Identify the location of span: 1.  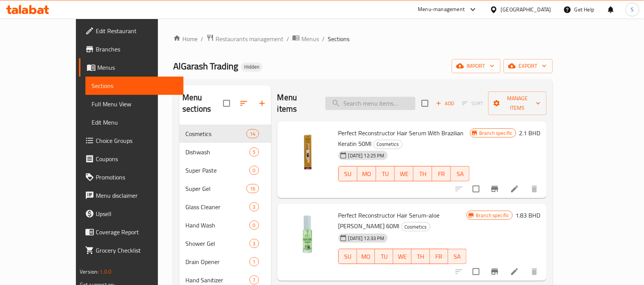
(254, 262).